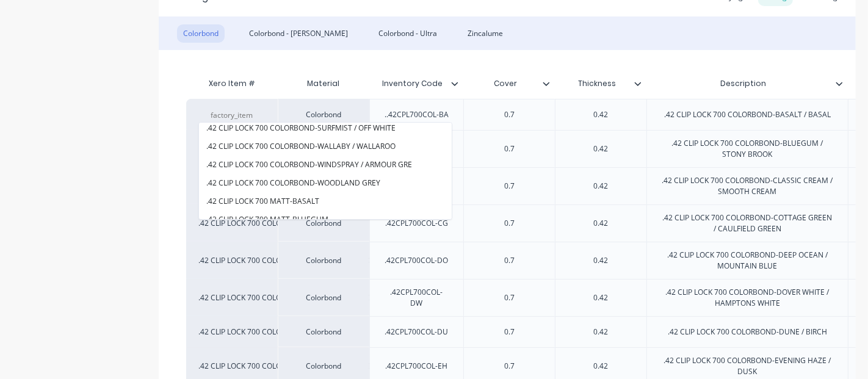 Image resolution: width=868 pixels, height=379 pixels. Describe the element at coordinates (416, 224) in the screenshot. I see `div: .42CPL700COL-CG` at that location.